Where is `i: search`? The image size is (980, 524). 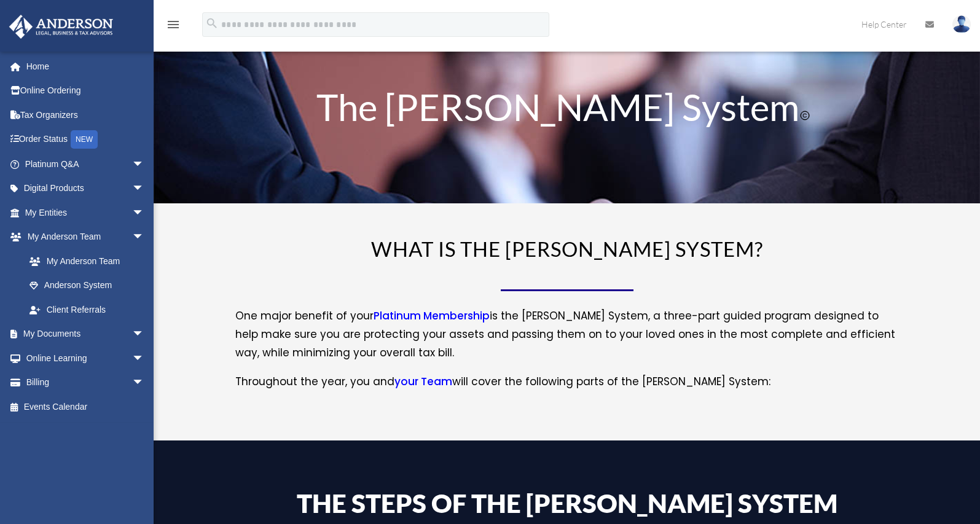 i: search is located at coordinates (212, 24).